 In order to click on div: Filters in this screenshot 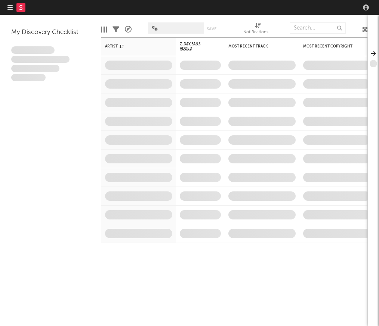, I will do `click(116, 30)`.